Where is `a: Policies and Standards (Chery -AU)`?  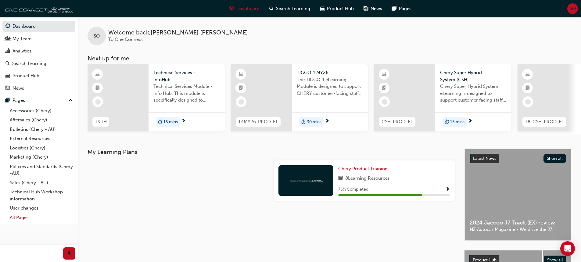
a: Policies and Standards (Chery -AU) is located at coordinates (41, 170).